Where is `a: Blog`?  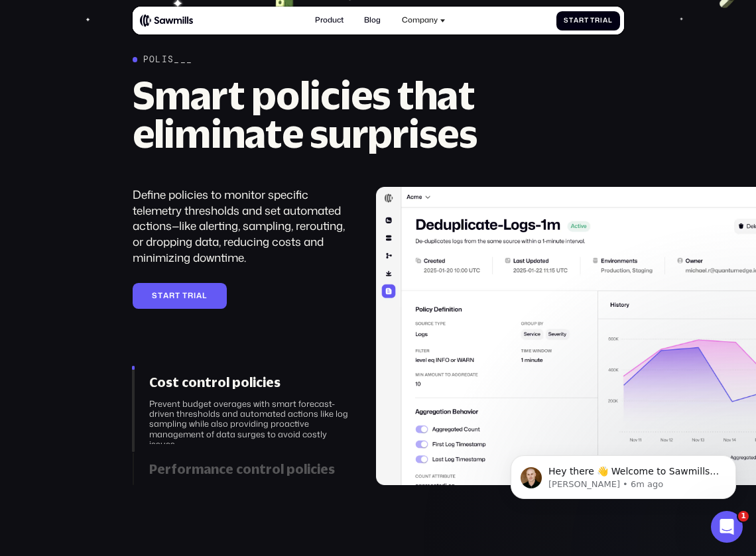 a: Blog is located at coordinates (373, 20).